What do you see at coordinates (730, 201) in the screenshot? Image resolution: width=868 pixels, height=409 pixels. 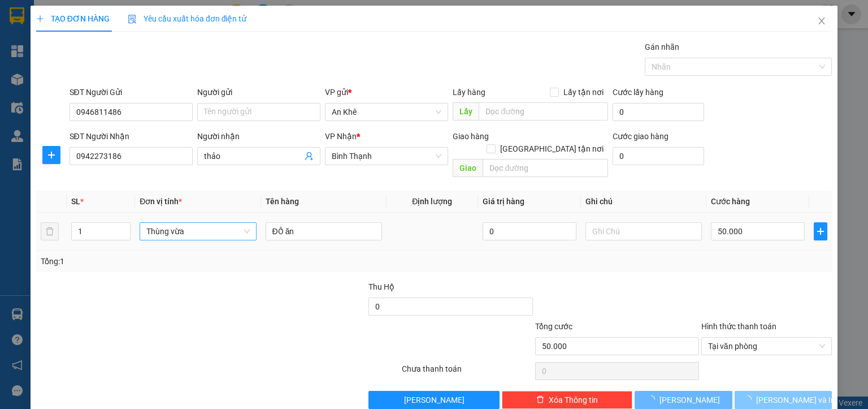 I see `span: Cước hàng` at bounding box center [730, 201].